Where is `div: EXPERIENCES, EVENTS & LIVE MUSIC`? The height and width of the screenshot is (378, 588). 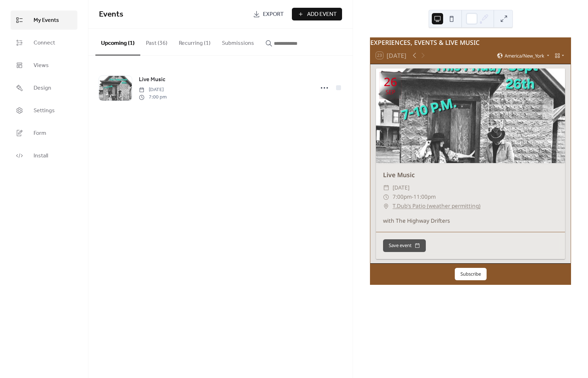
div: EXPERIENCES, EVENTS & LIVE MUSIC is located at coordinates (470, 42).